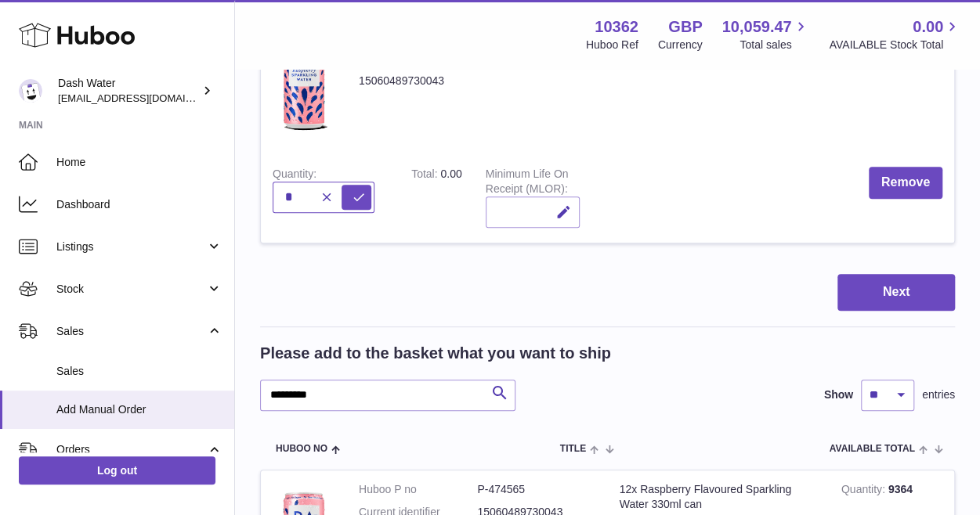 The image size is (980, 515). I want to click on button: Next, so click(896, 292).